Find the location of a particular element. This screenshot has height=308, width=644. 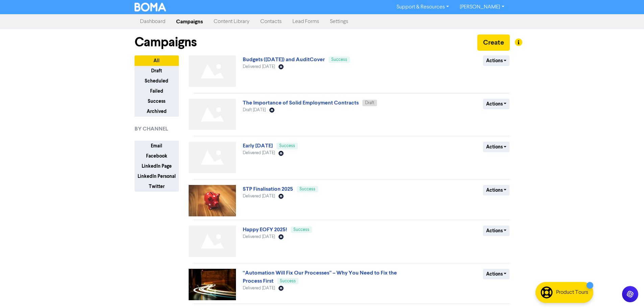

a: The Importance of Solid Employment Contracts is located at coordinates (301, 103).